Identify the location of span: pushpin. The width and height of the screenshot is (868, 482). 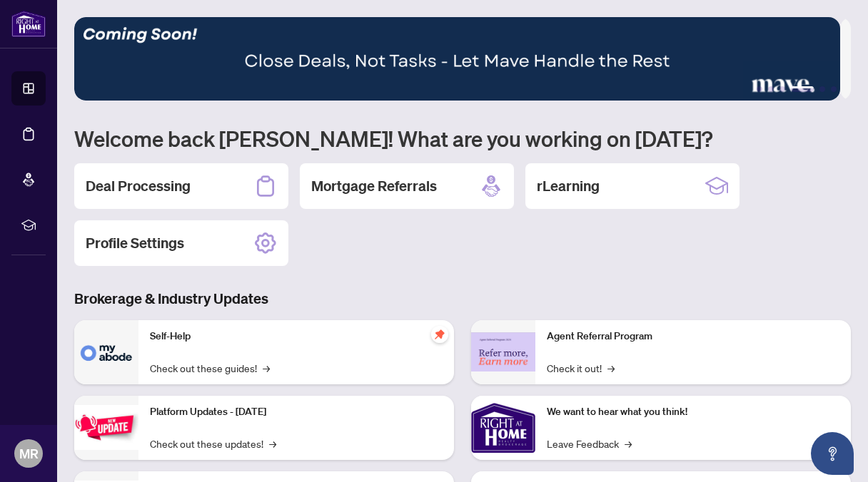
(439, 335).